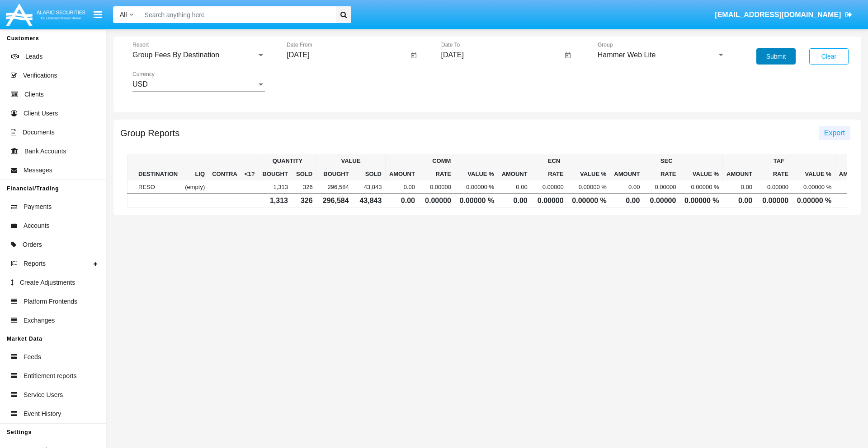 This screenshot has width=868, height=448. Describe the element at coordinates (176, 55) in the screenshot. I see `span: Group Fees By Destination` at that location.